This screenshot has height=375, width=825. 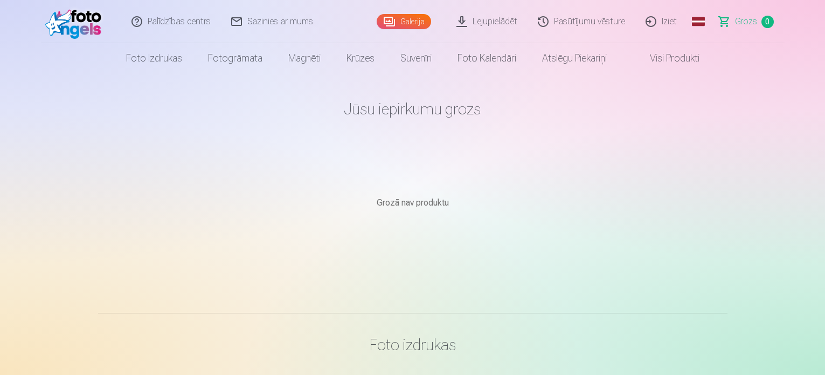 I want to click on a: Foto izdrukas, so click(x=154, y=58).